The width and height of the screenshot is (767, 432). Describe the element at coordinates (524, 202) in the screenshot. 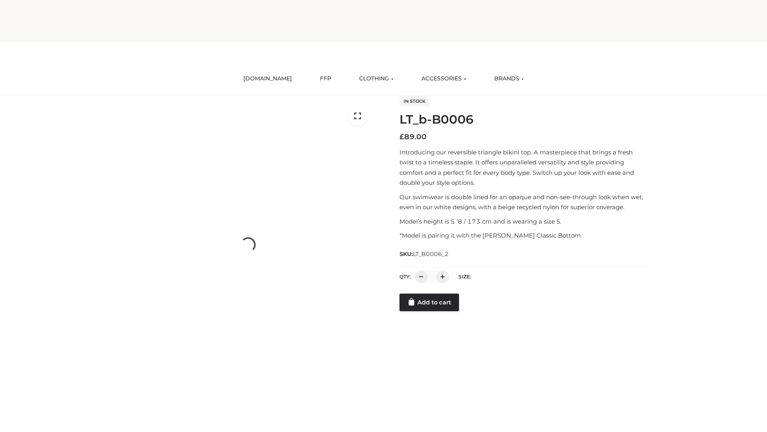

I see `p: Our swimwear is double lined for an opaque and non-see-through look when wet, even in our white d...` at that location.